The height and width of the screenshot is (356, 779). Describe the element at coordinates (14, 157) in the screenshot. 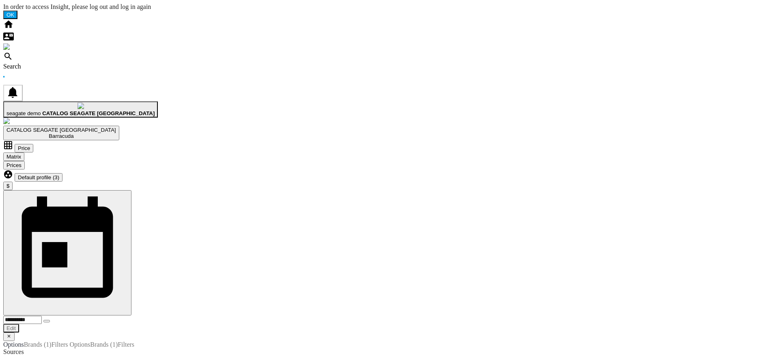

I see `button: Matrix` at that location.